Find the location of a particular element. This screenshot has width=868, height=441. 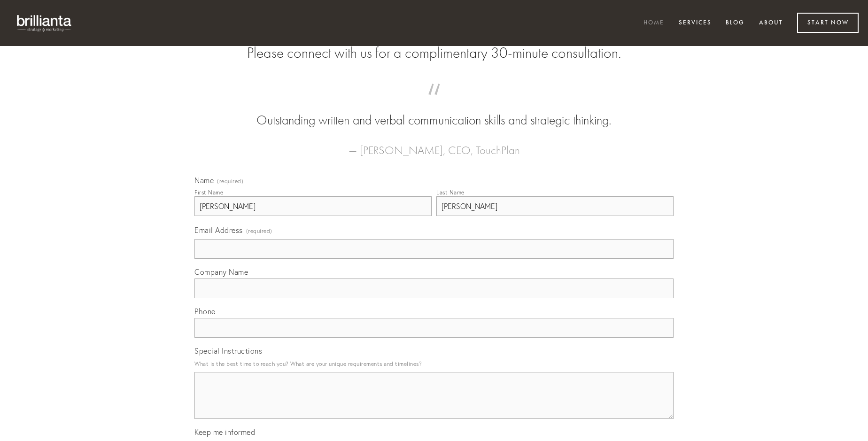

a: Blog is located at coordinates (735, 23).